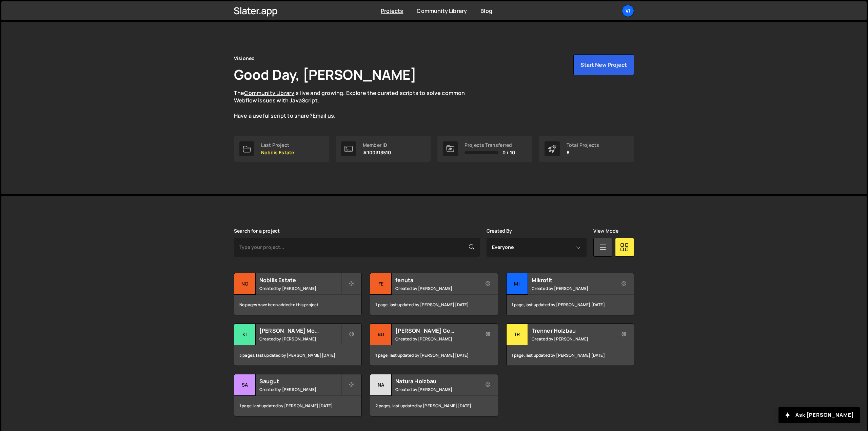  Describe the element at coordinates (300, 381) in the screenshot. I see `h2: Saugut` at that location.